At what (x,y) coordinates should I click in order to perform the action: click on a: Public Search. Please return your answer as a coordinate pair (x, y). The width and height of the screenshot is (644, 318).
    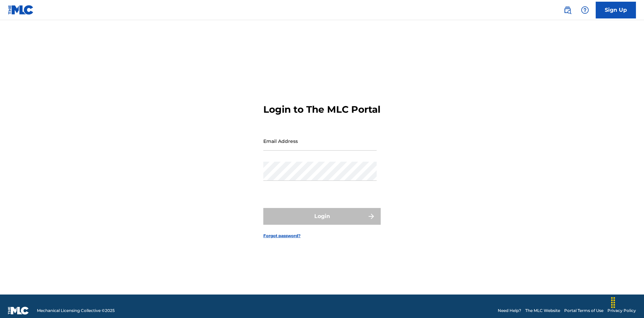
    Looking at the image, I should click on (568, 10).